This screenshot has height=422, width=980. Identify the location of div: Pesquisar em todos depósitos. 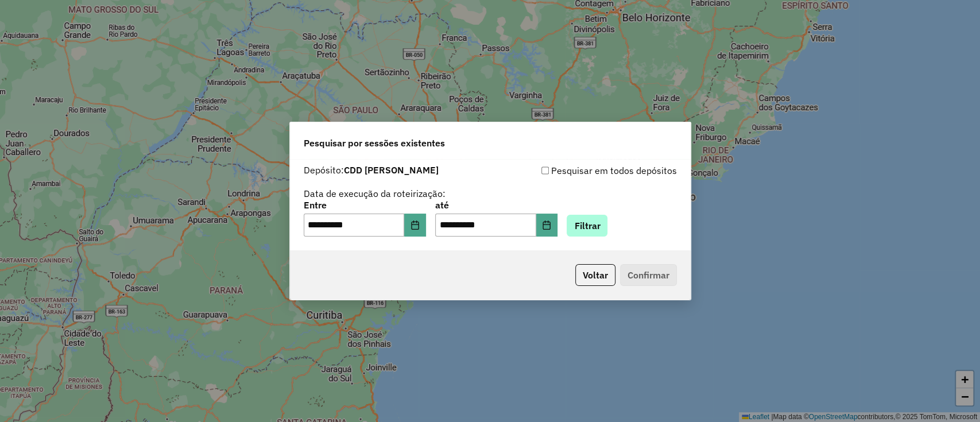
(583, 171).